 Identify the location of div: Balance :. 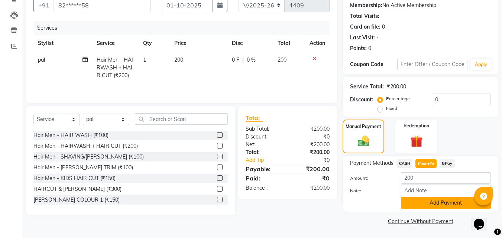
(264, 188).